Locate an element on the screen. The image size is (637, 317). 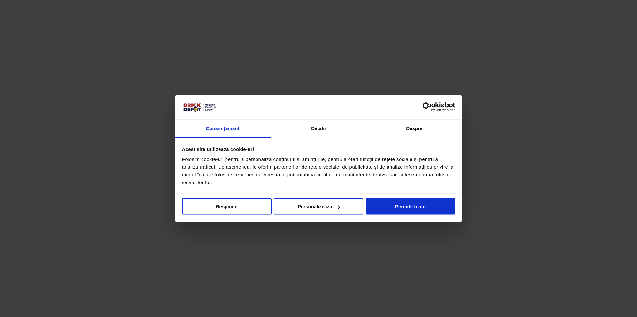
a: Usercentrics Cookiebot - opens in a new window is located at coordinates (427, 107).